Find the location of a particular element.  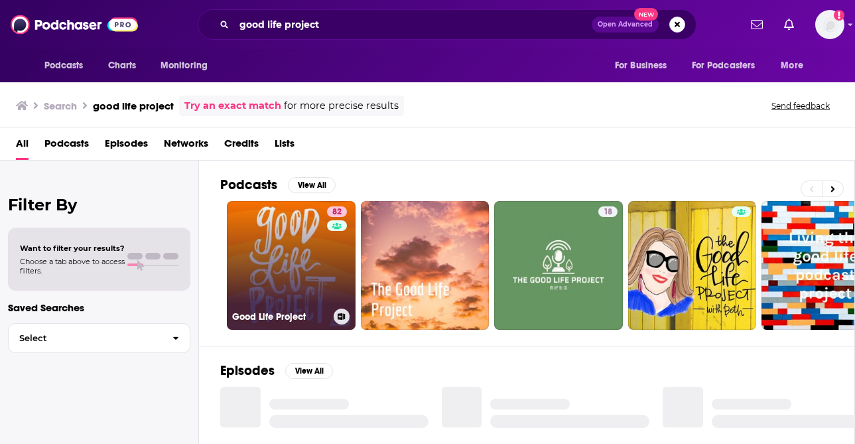

span: for more precise results is located at coordinates (341, 105).